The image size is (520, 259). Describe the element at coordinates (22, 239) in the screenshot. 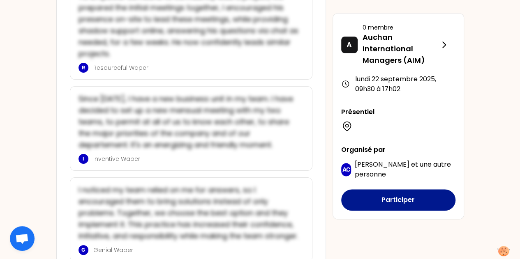

I see `div: Open chat` at that location.